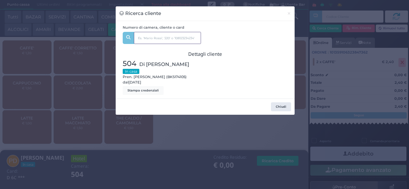 The height and width of the screenshot is (189, 409). I want to click on small: In casa, so click(131, 72).